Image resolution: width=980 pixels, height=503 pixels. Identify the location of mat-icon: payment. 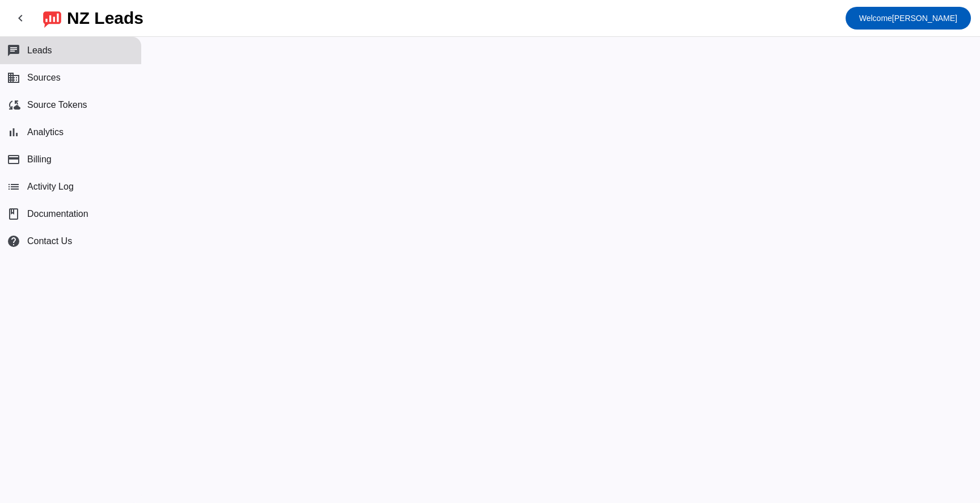
(14, 159).